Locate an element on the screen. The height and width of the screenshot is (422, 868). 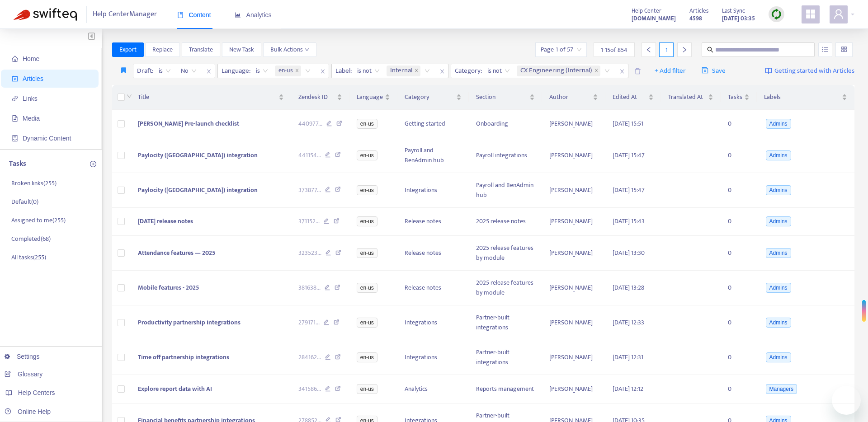
th: Section is located at coordinates (505, 97).